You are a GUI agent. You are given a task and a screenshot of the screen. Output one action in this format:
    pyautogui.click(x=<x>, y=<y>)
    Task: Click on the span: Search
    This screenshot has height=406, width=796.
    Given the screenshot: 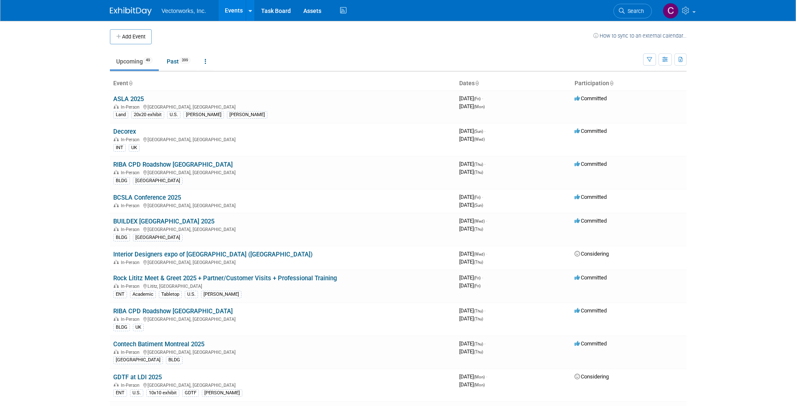 What is the action you would take?
    pyautogui.click(x=634, y=11)
    